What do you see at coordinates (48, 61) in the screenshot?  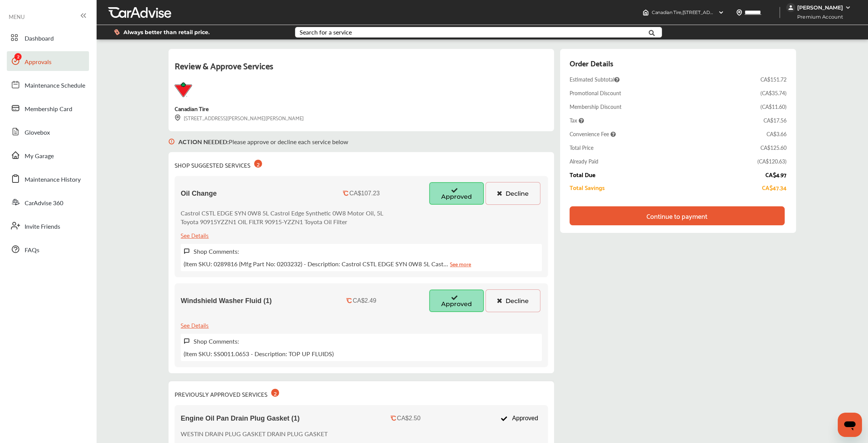 I see `a: Approvals` at bounding box center [48, 61].